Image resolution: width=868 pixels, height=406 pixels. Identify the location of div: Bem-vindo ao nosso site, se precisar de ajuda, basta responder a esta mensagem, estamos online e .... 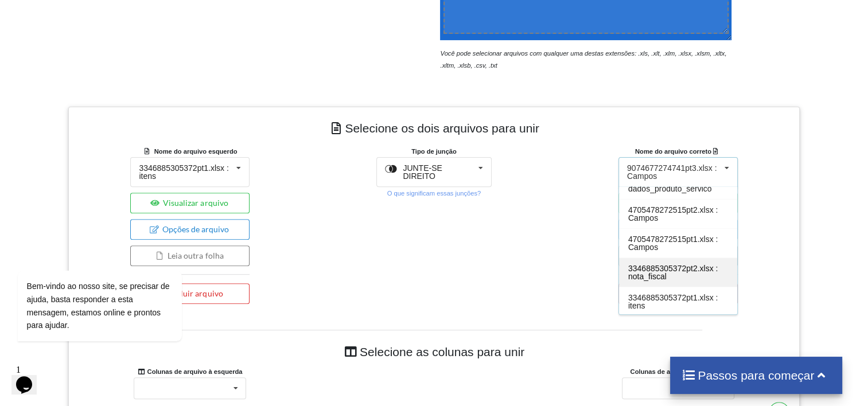
(103, 126).